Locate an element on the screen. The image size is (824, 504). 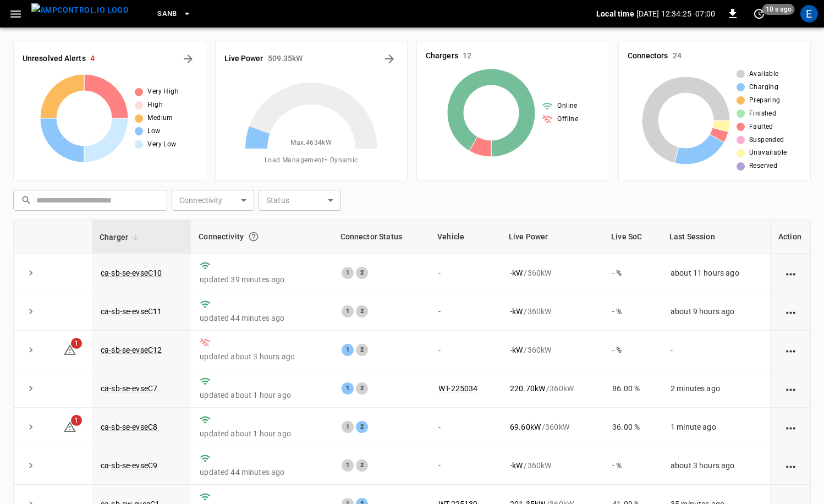
p: Local time is located at coordinates (615, 14).